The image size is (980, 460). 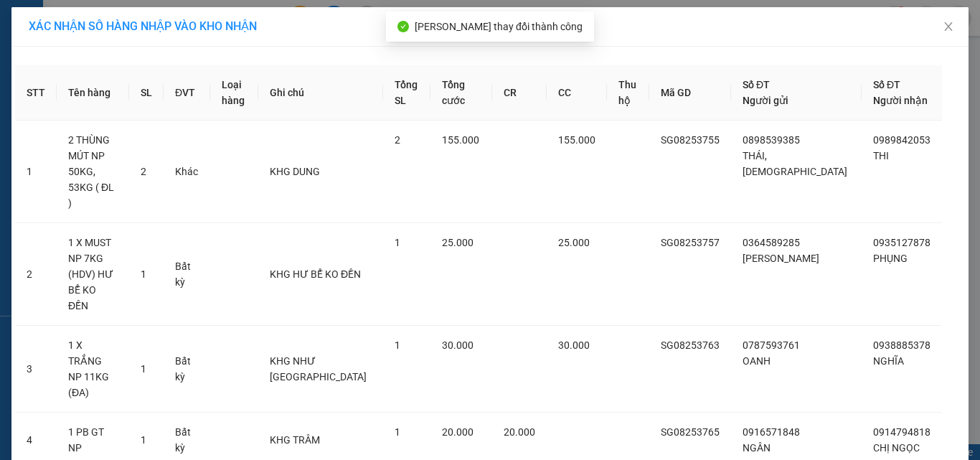 I want to click on th: Ghi chú, so click(x=320, y=93).